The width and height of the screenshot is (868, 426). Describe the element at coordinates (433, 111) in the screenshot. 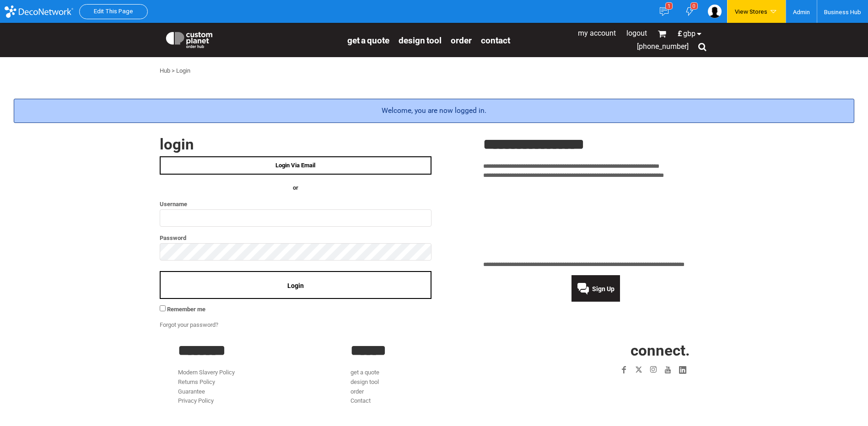

I see `div: Welcome, you are now logged in.` at that location.